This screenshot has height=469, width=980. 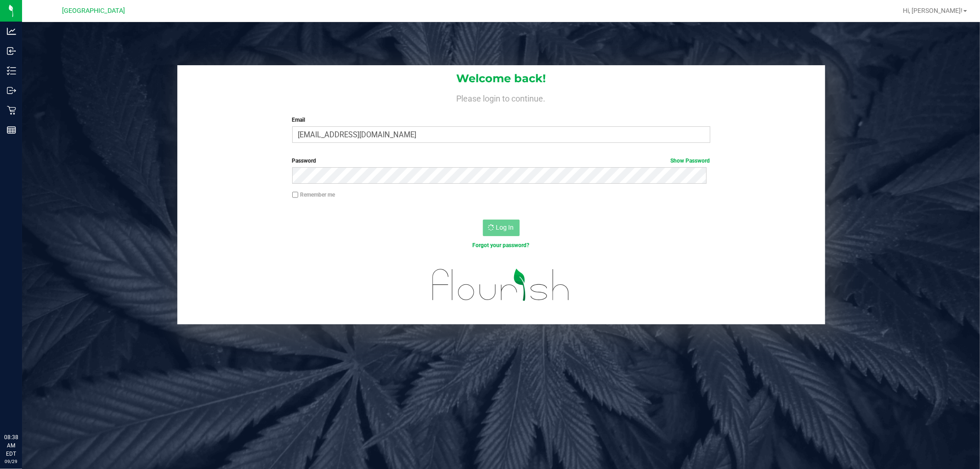 What do you see at coordinates (11, 111) in the screenshot?
I see `inline-svg: Retail` at bounding box center [11, 111].